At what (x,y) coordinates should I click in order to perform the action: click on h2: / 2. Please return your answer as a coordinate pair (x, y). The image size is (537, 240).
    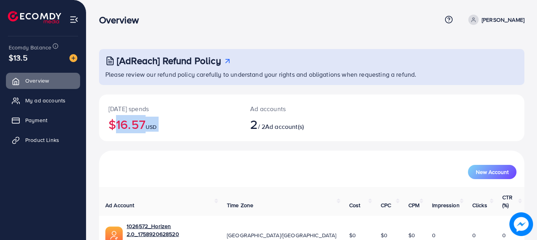
    Looking at the image, I should click on (294, 124).